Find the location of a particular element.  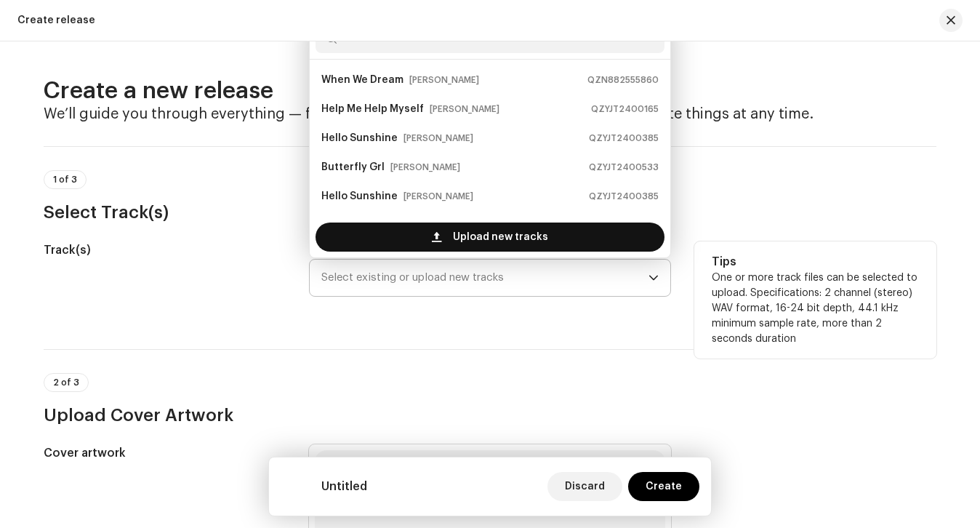

strong: Seasons Changing is located at coordinates (369, 226).